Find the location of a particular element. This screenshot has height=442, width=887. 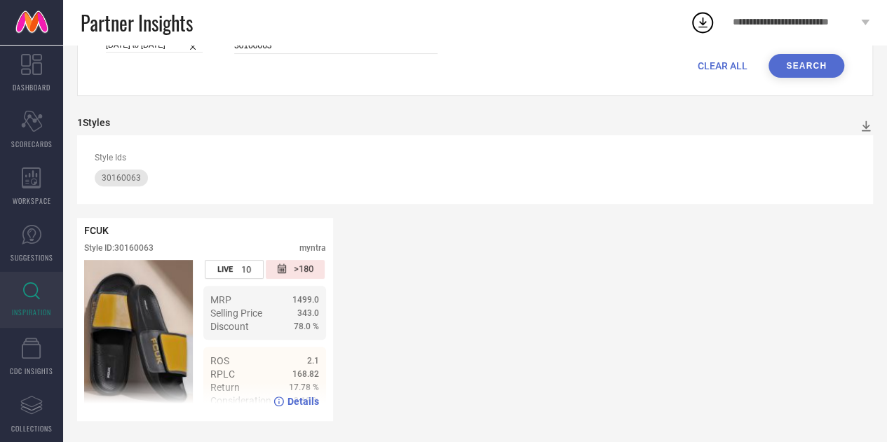

span: CLEAR ALL is located at coordinates (722, 66).